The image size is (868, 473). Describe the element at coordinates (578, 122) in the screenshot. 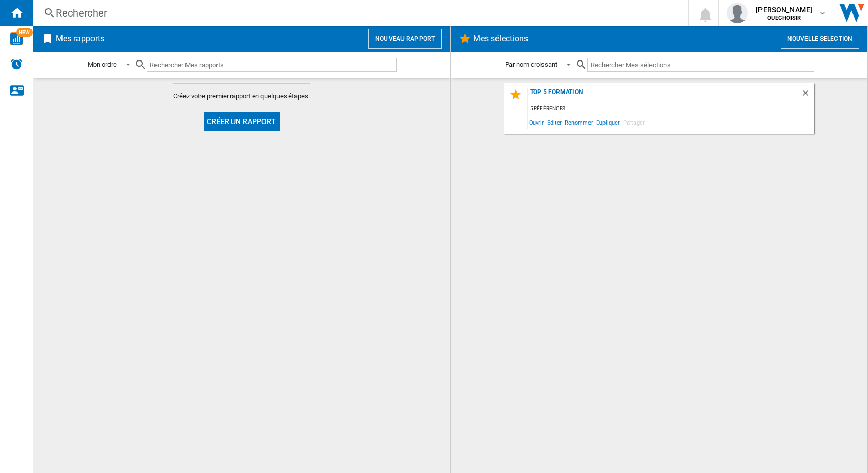

I see `span: Renommer` at that location.